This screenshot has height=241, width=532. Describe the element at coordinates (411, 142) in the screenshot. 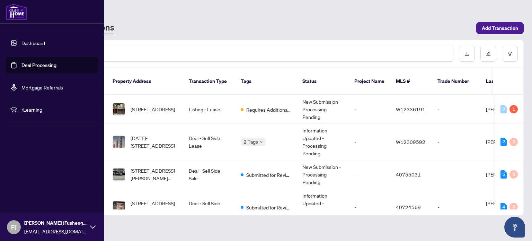

I see `span: W12309592` at that location.